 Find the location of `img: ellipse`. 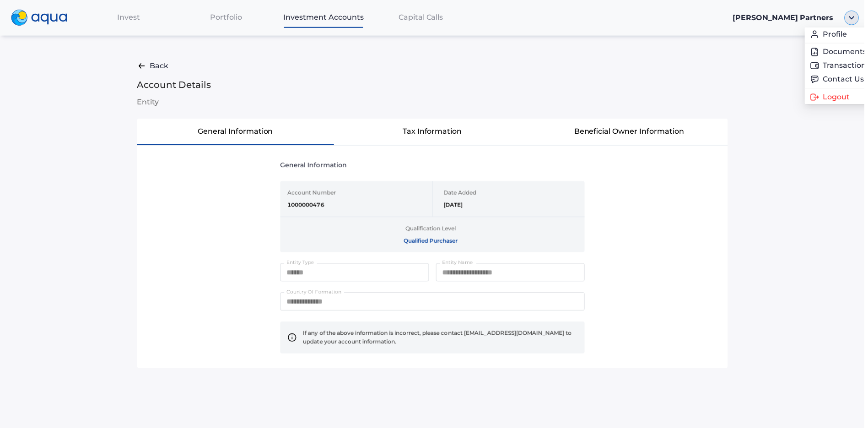

img: ellipse is located at coordinates (855, 18).